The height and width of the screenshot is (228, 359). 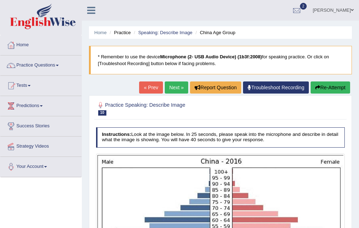 What do you see at coordinates (304, 6) in the screenshot?
I see `span: 2` at bounding box center [304, 6].